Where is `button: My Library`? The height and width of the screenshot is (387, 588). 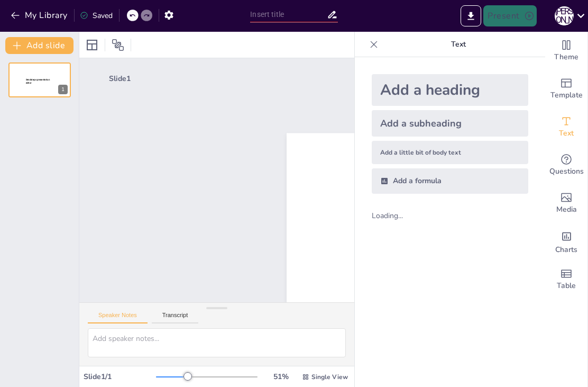 button: My Library is located at coordinates (40, 16).